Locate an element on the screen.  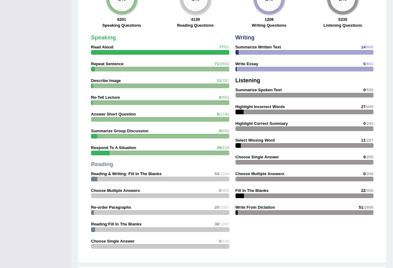
strong: Reading & Writing: Fill In The Blanks is located at coordinates (126, 174).